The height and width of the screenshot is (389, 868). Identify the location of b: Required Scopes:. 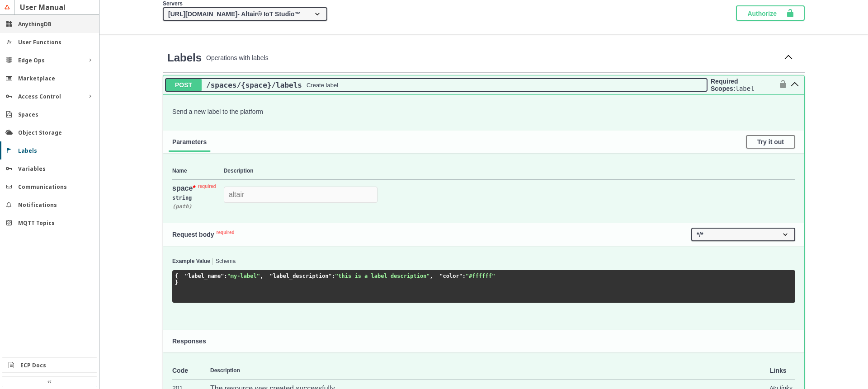
(724, 85).